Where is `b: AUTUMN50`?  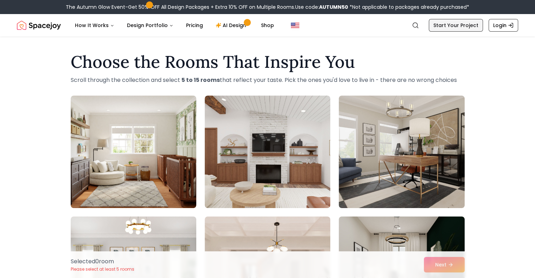
b: AUTUMN50 is located at coordinates (333, 7).